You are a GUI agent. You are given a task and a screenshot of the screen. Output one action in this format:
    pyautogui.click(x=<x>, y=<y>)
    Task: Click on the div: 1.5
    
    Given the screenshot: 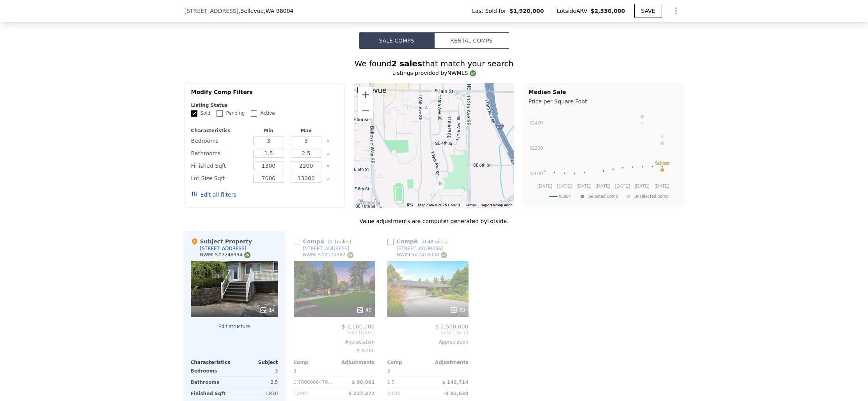 What is the action you would take?
    pyautogui.click(x=407, y=382)
    